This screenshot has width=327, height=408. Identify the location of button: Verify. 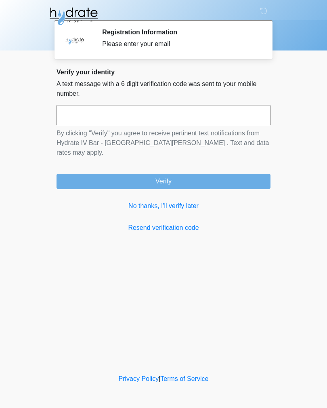
(164, 181).